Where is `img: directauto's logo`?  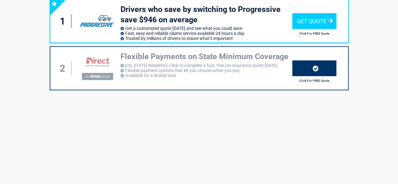 img: directauto's logo is located at coordinates (97, 68).